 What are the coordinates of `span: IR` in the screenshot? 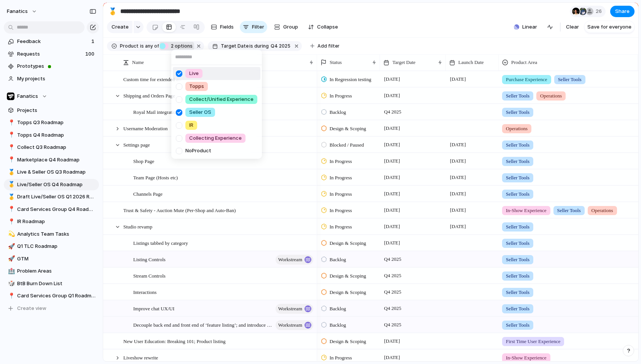 It's located at (191, 125).